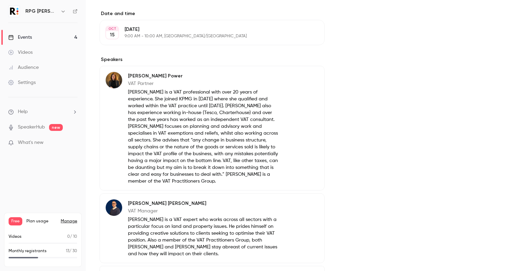 The width and height of the screenshot is (527, 271). I want to click on span: 0, so click(69, 237).